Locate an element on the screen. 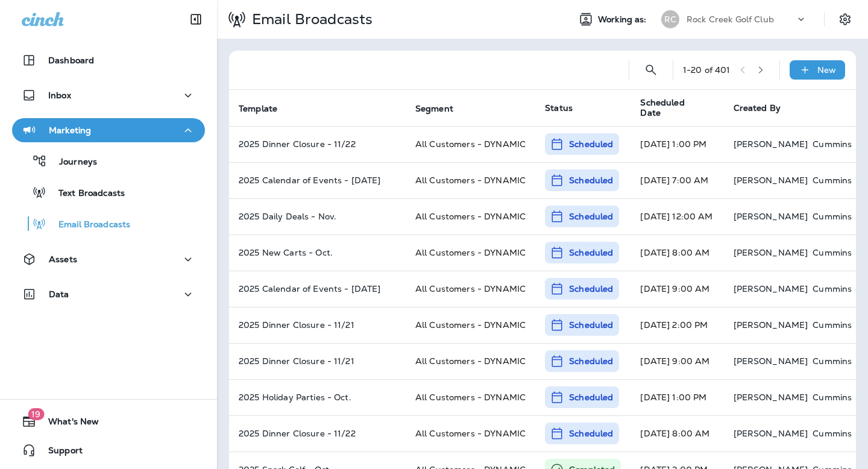 This screenshot has height=469, width=868. button: Journeys is located at coordinates (109, 161).